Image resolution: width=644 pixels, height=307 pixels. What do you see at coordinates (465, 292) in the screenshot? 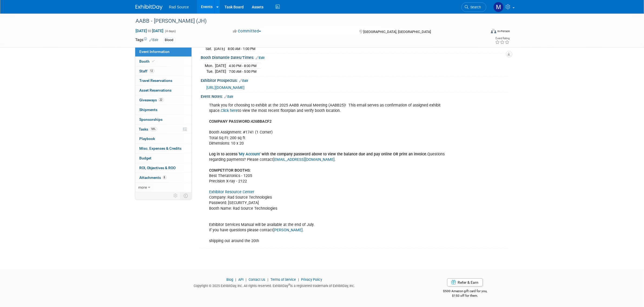
I see `div: $500 Amazon gift card for you,` at bounding box center [465, 292].